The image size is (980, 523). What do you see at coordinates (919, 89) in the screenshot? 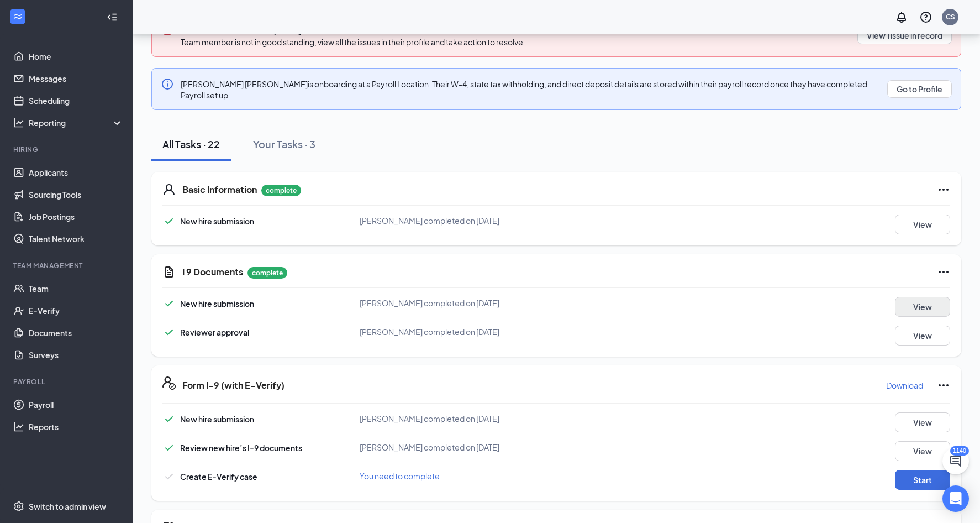
I see `button: Go to Profile` at bounding box center [919, 89].